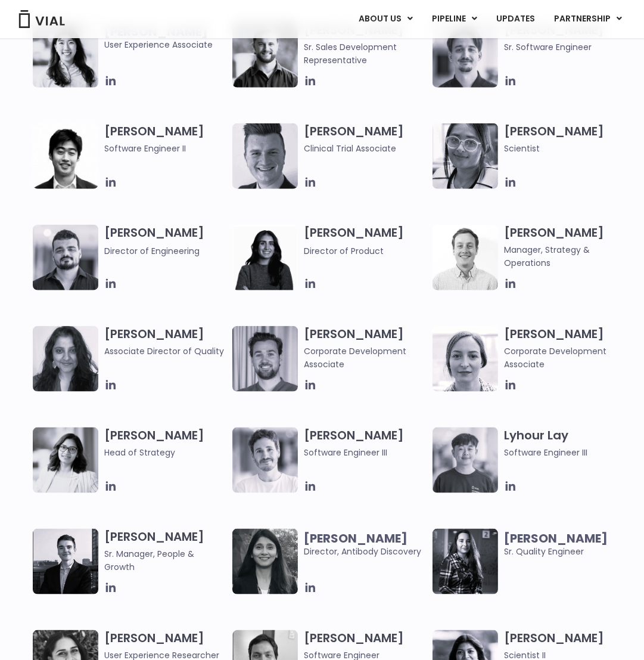 This screenshot has height=660, width=644. I want to click on span: Software Engineer II, so click(165, 148).